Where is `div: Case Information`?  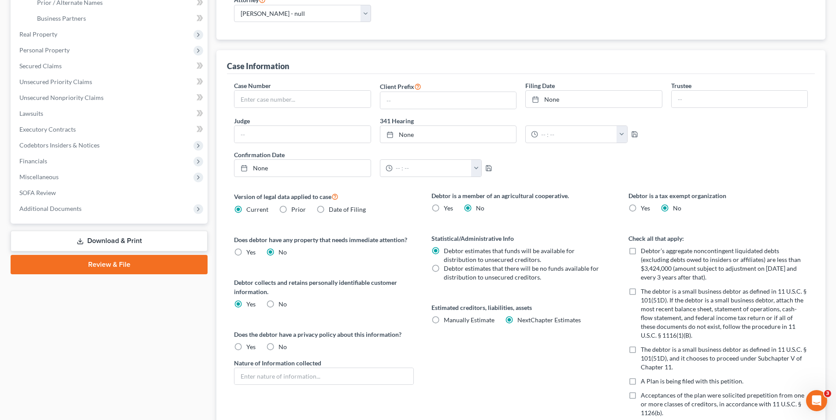 div: Case Information is located at coordinates (258, 66).